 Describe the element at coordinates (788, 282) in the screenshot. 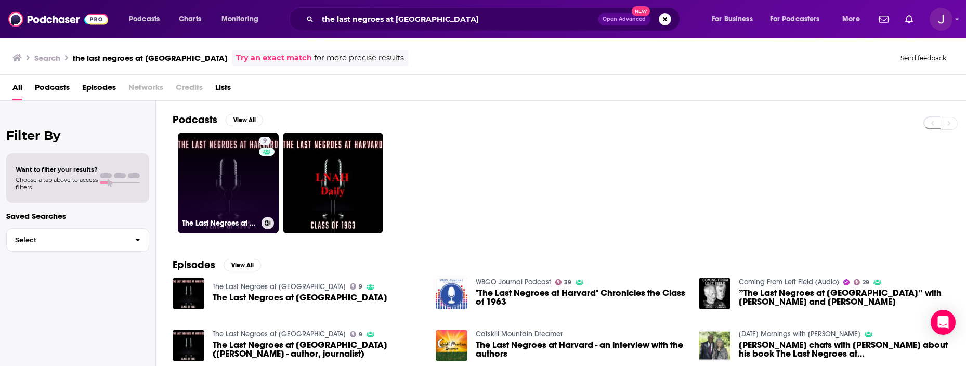

I see `a: Coming From Left Field (Audio)` at that location.